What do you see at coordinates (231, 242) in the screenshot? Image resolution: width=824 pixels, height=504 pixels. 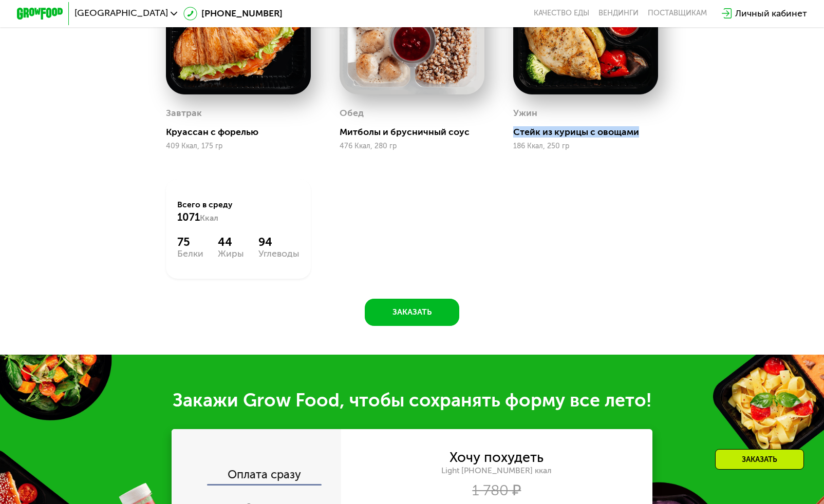 I see `div: 44` at bounding box center [231, 242].